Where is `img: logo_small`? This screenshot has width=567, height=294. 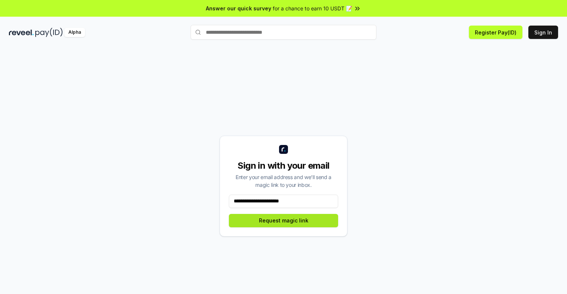
img: logo_small is located at coordinates (283, 150).